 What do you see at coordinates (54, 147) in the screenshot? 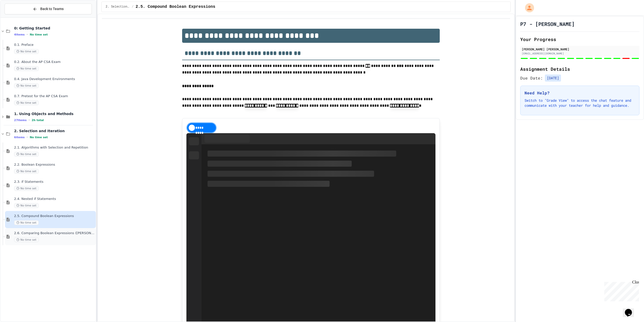
I see `span: 2.1. Algorithms with Selection and Repetition` at bounding box center [54, 147].